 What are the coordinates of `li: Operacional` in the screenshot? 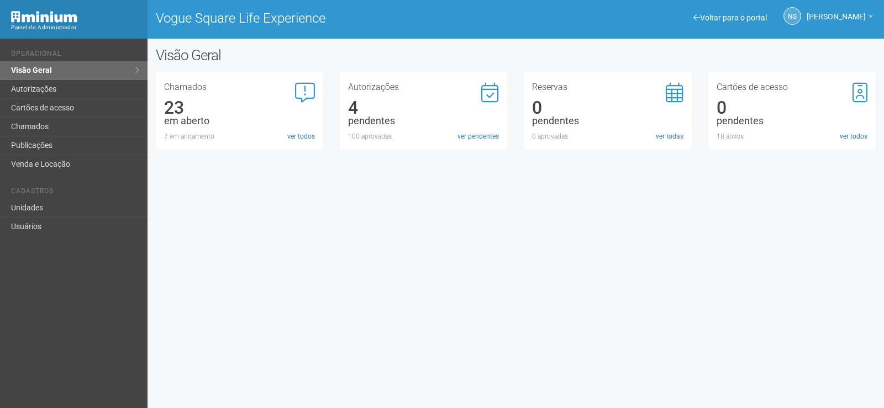 It's located at (75, 55).